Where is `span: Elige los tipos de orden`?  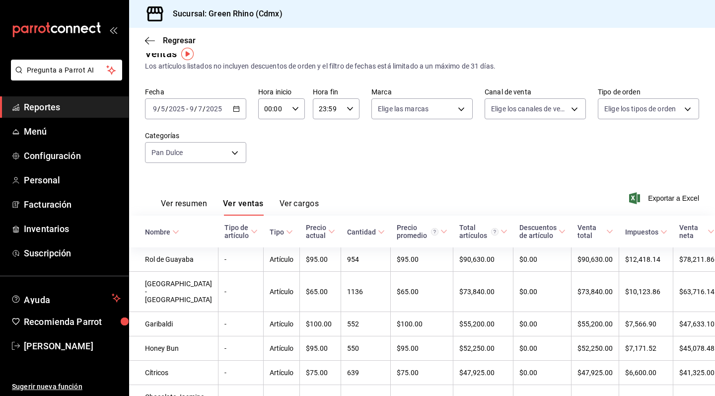 span: Elige los tipos de orden is located at coordinates (640, 109).